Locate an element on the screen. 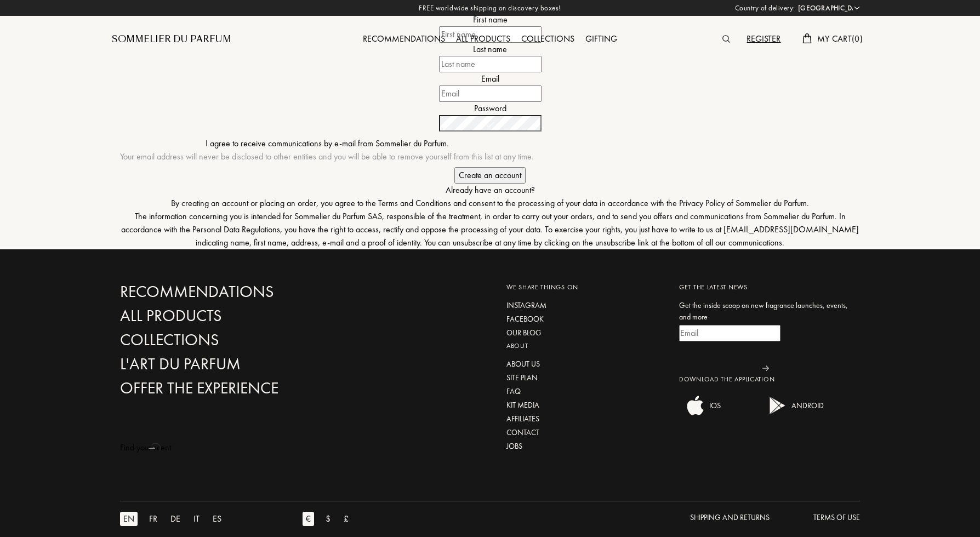 This screenshot has height=537, width=980. a: Contact is located at coordinates (584, 432).